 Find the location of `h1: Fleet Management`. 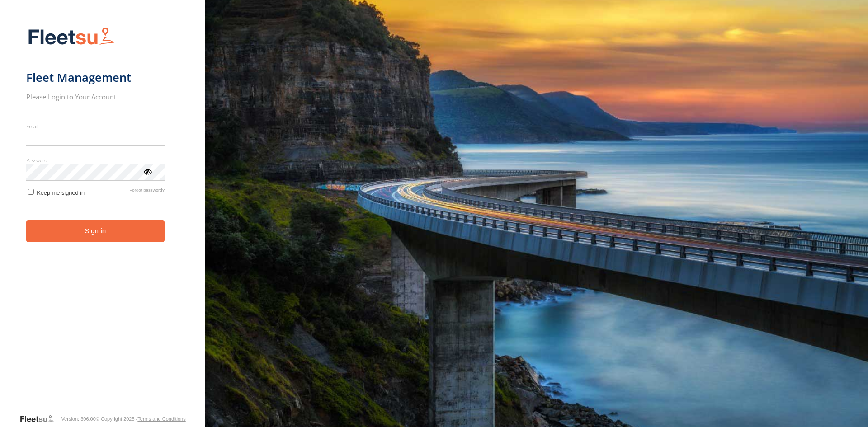

h1: Fleet Management is located at coordinates (96, 77).